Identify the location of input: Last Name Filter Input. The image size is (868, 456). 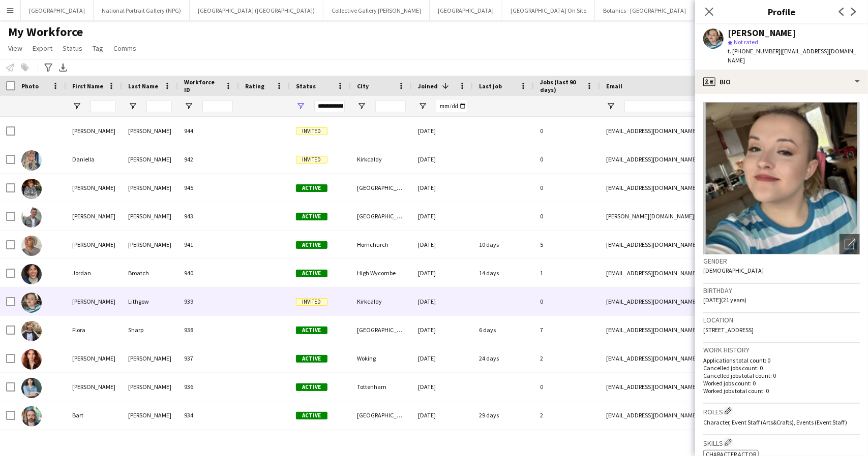
(159, 106).